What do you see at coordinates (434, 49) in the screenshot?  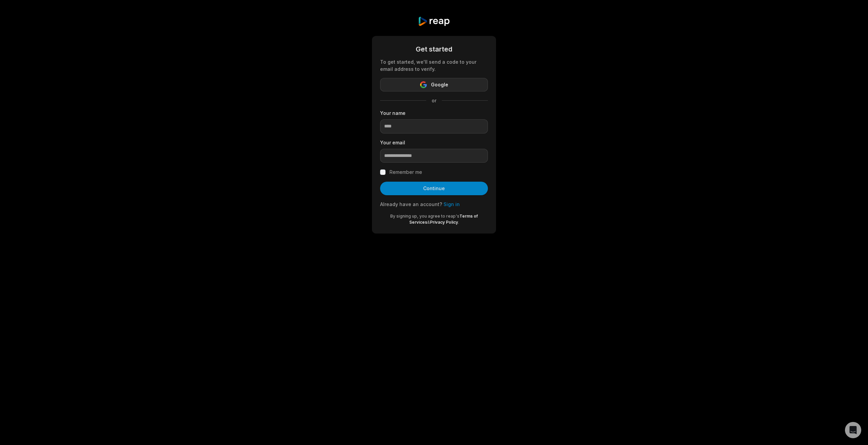 I see `div: Get started` at bounding box center [434, 49].